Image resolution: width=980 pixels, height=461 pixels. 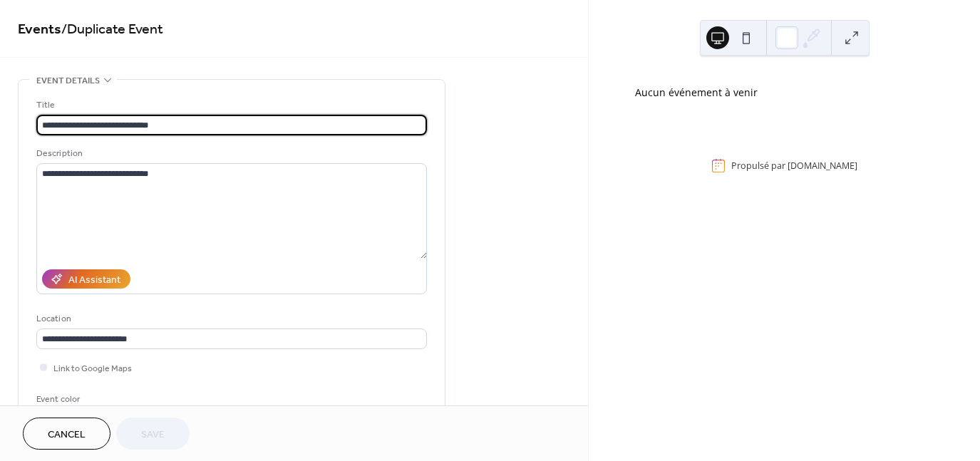 What do you see at coordinates (794, 165) in the screenshot?
I see `div: Propulsé par` at bounding box center [794, 165].